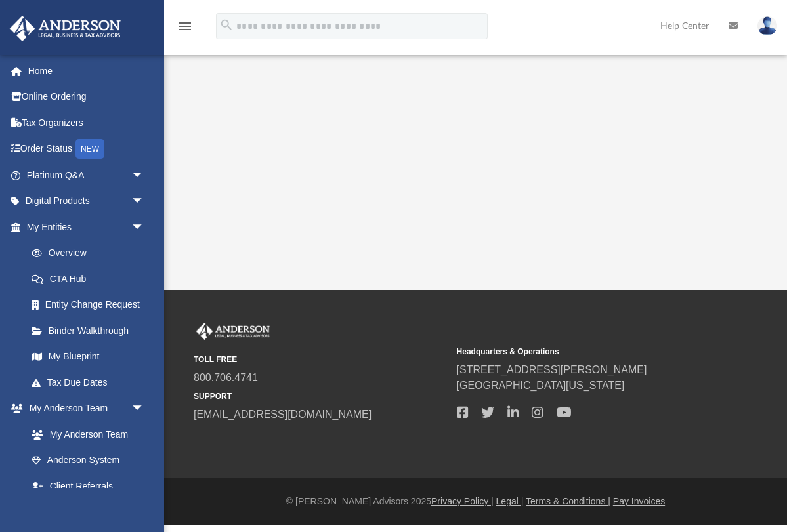 This screenshot has height=532, width=787. Describe the element at coordinates (88, 357) in the screenshot. I see `a: My Blueprint` at that location.